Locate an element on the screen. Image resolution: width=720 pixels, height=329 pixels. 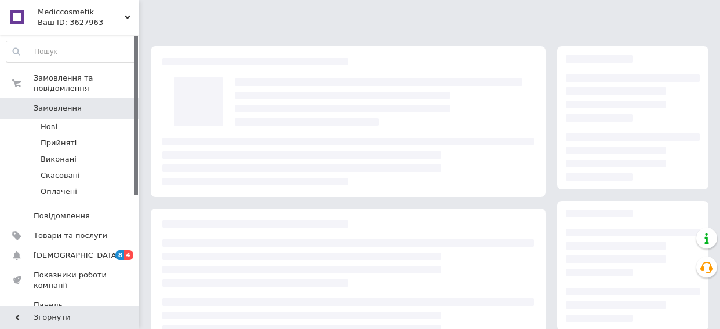
span: 8 is located at coordinates (120, 255).